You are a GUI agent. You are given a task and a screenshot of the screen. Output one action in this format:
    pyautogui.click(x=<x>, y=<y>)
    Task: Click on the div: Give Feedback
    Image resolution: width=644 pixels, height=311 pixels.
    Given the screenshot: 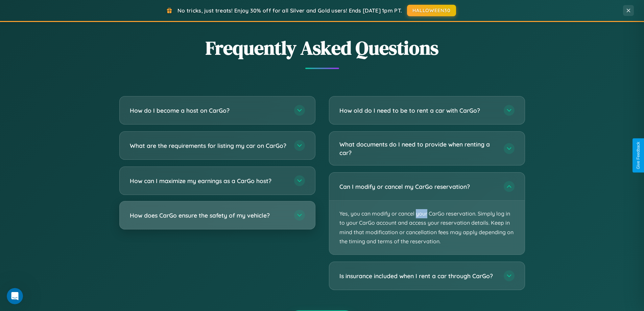 What is the action you would take?
    pyautogui.click(x=638, y=156)
    